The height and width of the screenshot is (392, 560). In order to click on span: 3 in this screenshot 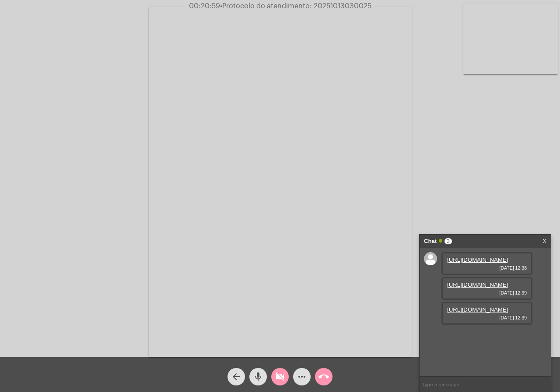, I will do `click(448, 242)`.